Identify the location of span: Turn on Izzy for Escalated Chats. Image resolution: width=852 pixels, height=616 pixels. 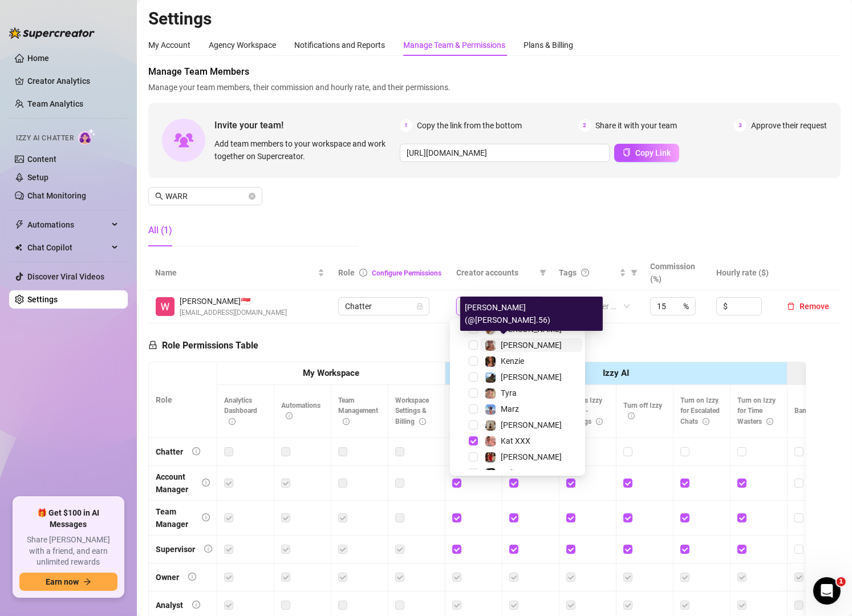
(700, 411).